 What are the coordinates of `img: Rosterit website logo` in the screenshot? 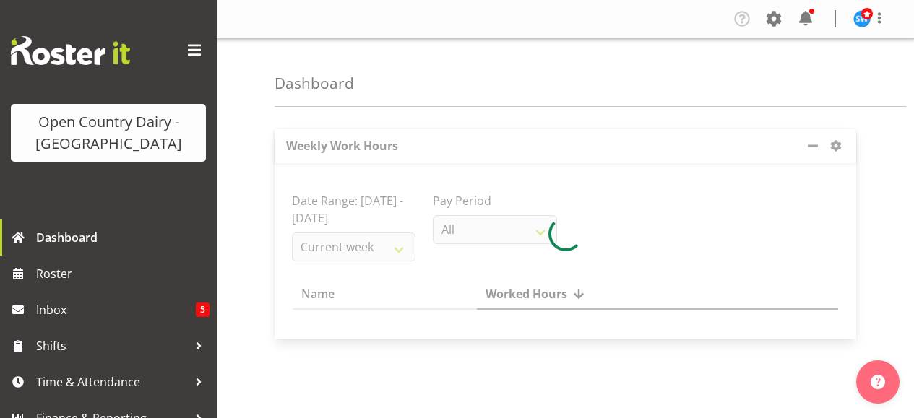 It's located at (70, 51).